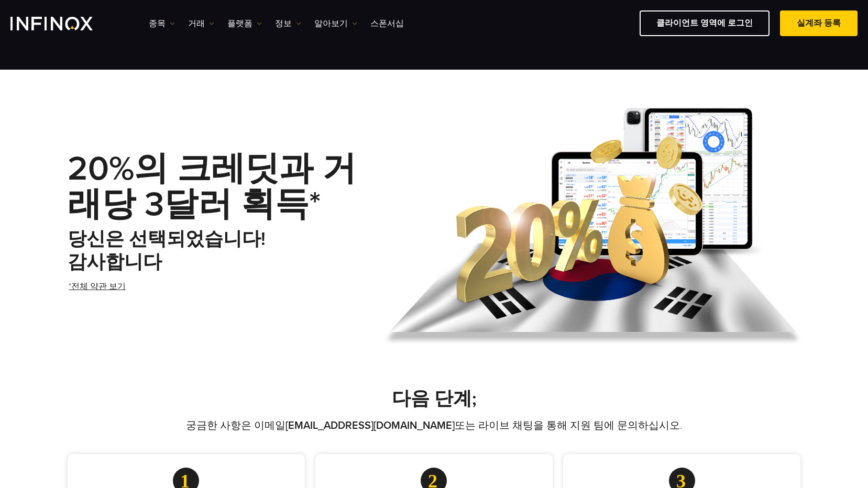 The height and width of the screenshot is (488, 868). What do you see at coordinates (222, 251) in the screenshot?
I see `h2: 당신은 선택되었습니다! 감사합니다` at bounding box center [222, 251].